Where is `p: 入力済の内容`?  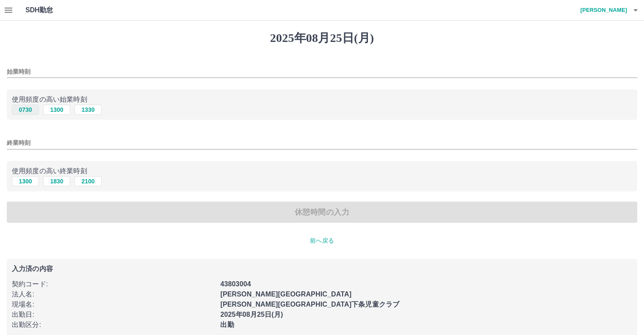
p: 入力済の内容 is located at coordinates (322, 269).